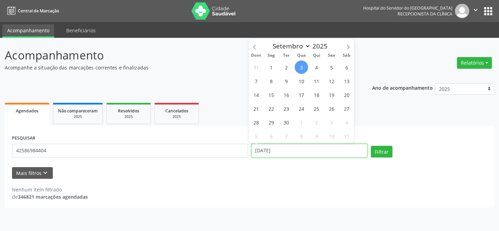  I want to click on span: Setembro 20, 2025, so click(347, 94).